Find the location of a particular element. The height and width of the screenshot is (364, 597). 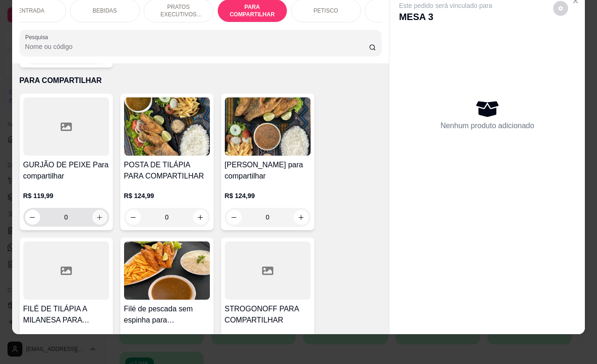

p: BEBIDAS is located at coordinates (105, 11).